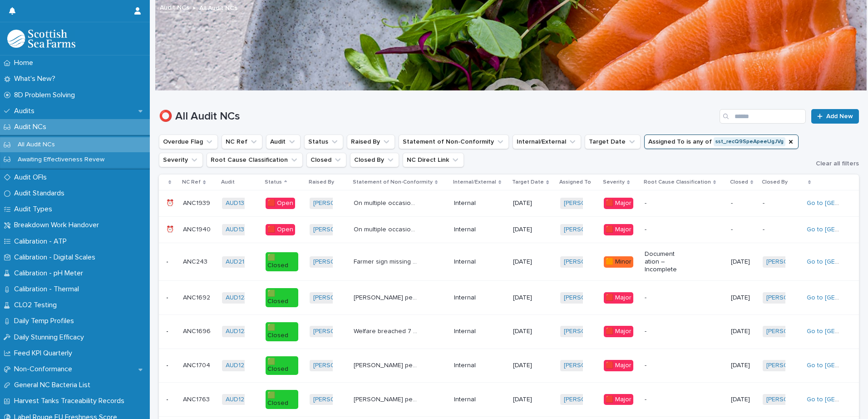 The image size is (868, 419). I want to click on p: Non-Conformance, so click(45, 369).